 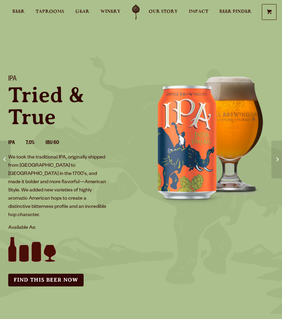 I want to click on span: Impact, so click(x=199, y=12).